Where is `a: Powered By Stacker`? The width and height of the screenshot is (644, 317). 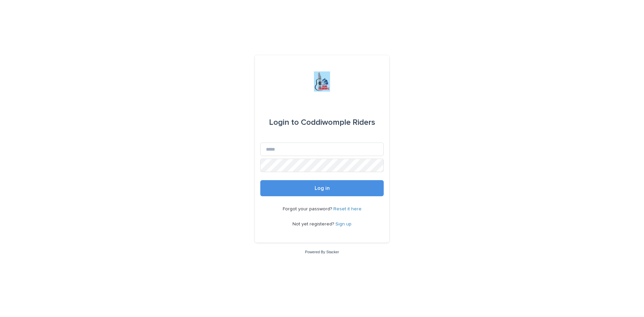
a: Powered By Stacker is located at coordinates (321, 252).